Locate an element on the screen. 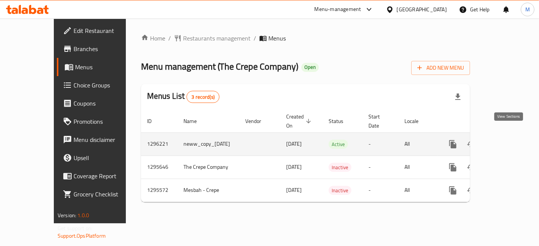 The image size is (539, 246). a: Choice Groups is located at coordinates (100, 85).